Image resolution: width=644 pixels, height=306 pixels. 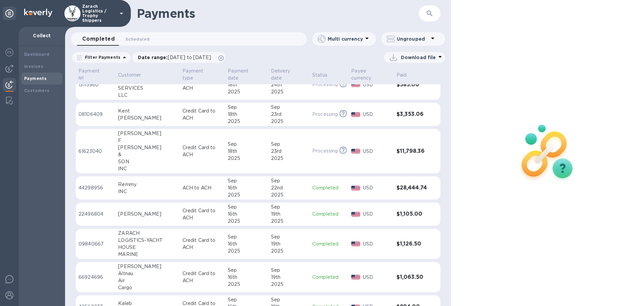 What do you see at coordinates (320, 75) in the screenshot?
I see `p: Status` at bounding box center [320, 75].